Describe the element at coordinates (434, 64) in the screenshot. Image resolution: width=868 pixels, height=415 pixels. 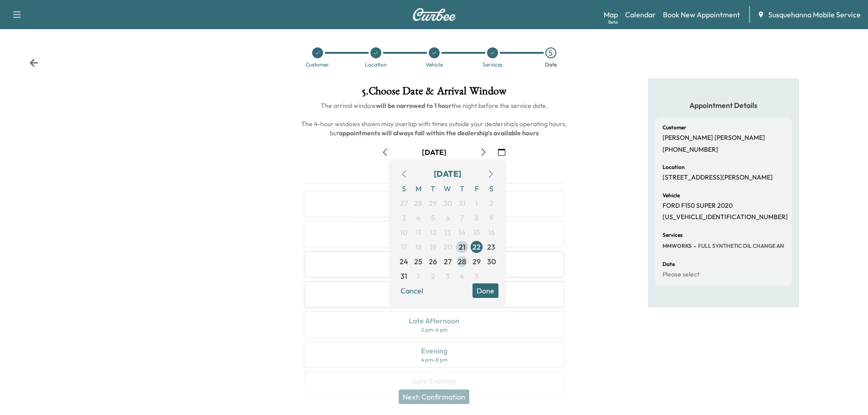
I see `div: Vehicle` at that location.